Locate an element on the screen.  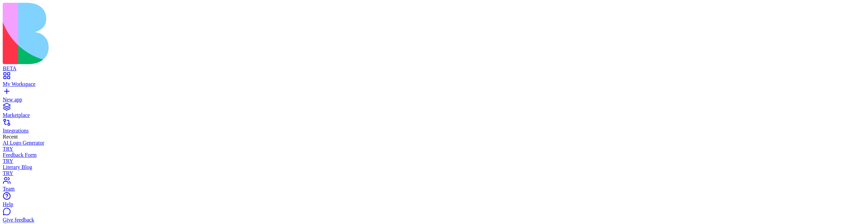
span: Recent is located at coordinates (10, 137).